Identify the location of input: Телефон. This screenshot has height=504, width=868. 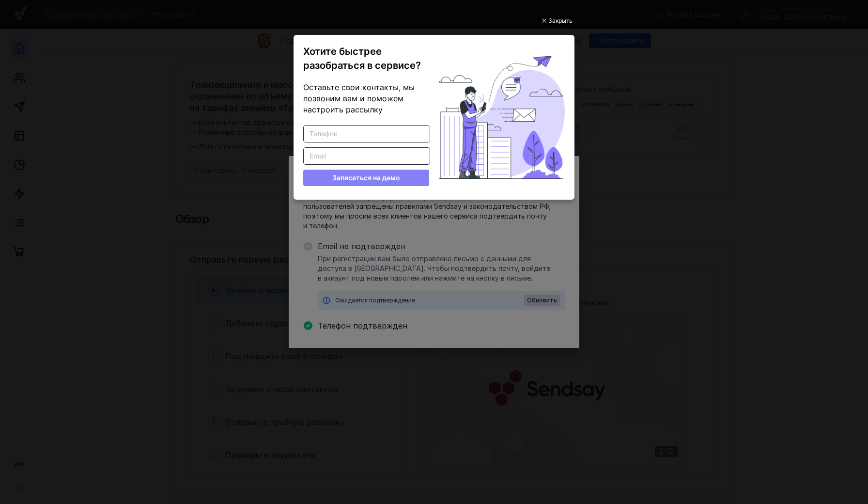
(367, 134).